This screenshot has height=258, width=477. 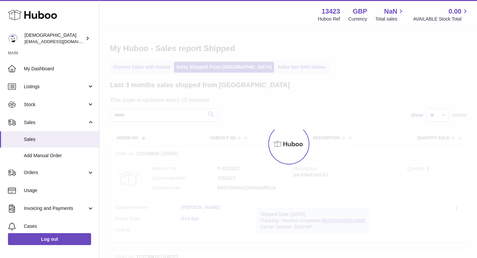 I want to click on div: Huboo Ref, so click(x=329, y=19).